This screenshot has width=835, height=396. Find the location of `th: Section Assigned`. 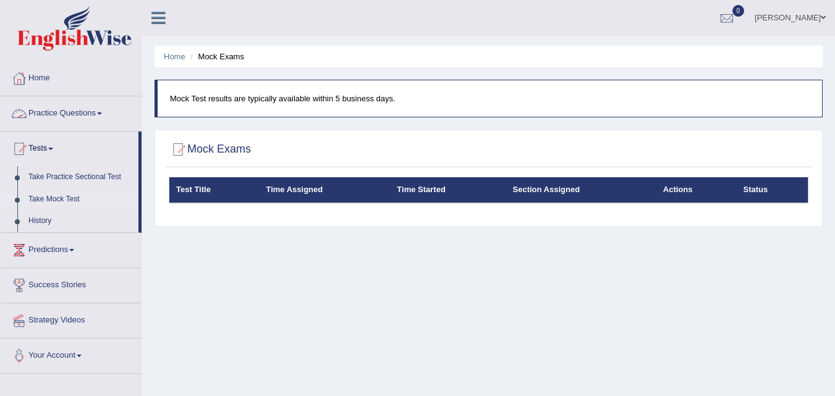

th: Section Assigned is located at coordinates (581, 190).